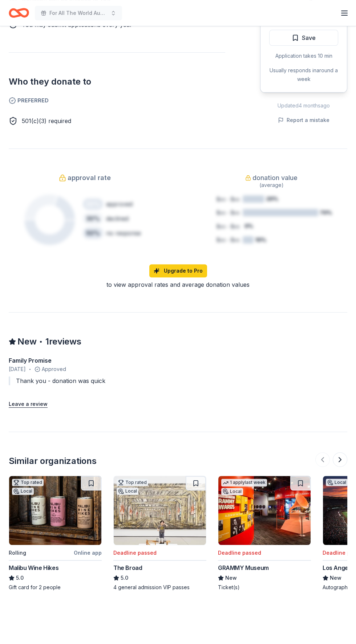  I want to click on a: Home, so click(19, 12).